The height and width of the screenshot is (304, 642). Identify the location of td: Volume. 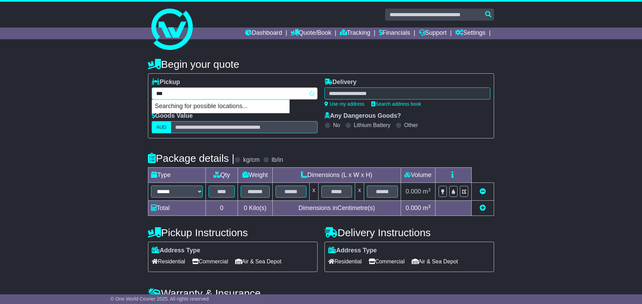
(418, 175).